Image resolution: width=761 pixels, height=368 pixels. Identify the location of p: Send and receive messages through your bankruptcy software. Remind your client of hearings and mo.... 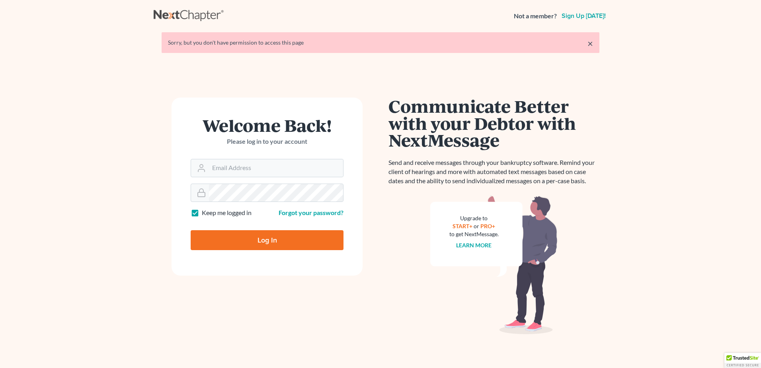
(494, 172).